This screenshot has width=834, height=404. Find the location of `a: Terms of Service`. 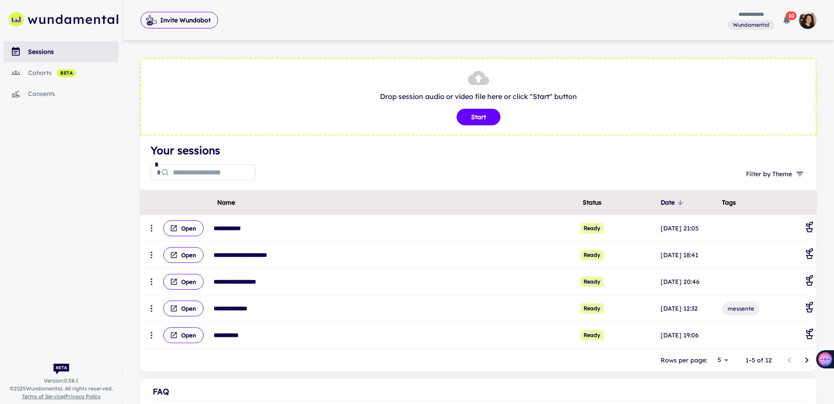

a: Terms of Service is located at coordinates (43, 396).